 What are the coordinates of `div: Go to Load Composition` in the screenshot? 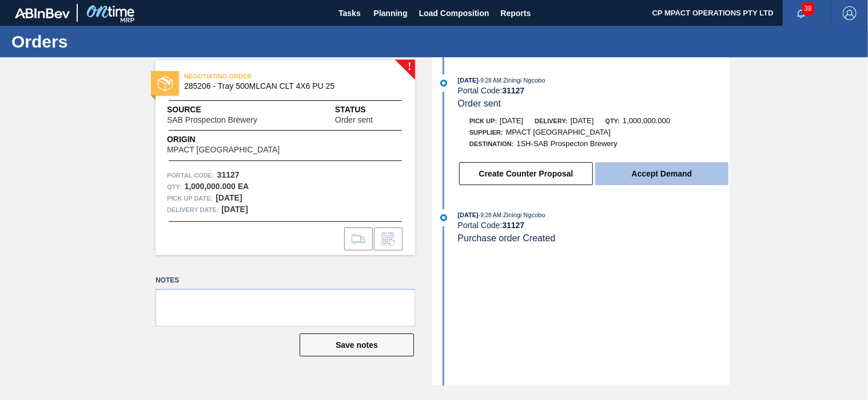 It's located at (358, 239).